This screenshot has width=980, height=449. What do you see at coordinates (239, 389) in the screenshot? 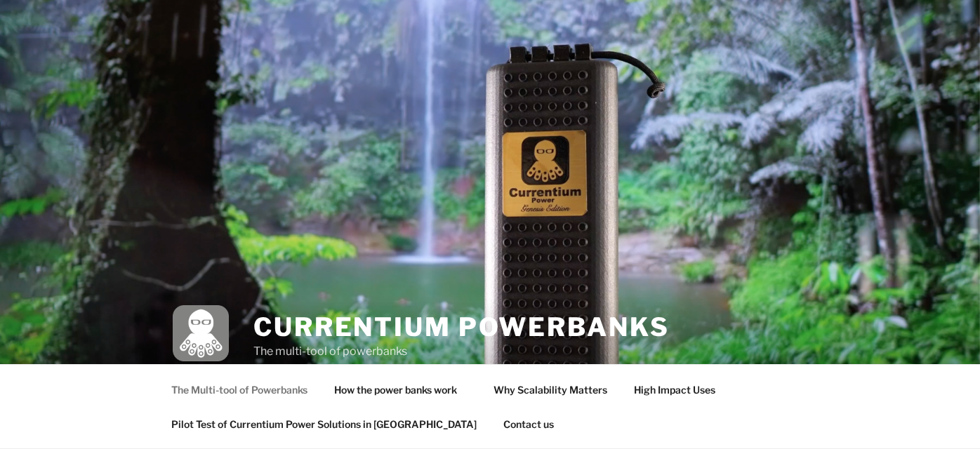
I see `a: The Multi-tool of Powerbanks` at bounding box center [239, 389].